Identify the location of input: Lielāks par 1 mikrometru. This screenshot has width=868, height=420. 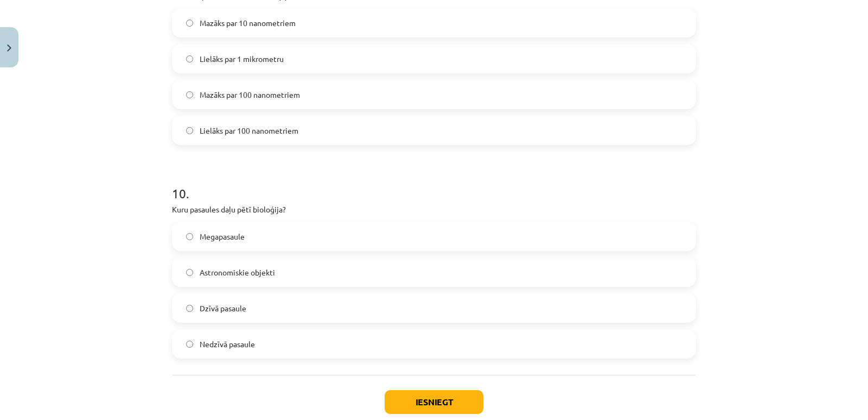
(189, 58).